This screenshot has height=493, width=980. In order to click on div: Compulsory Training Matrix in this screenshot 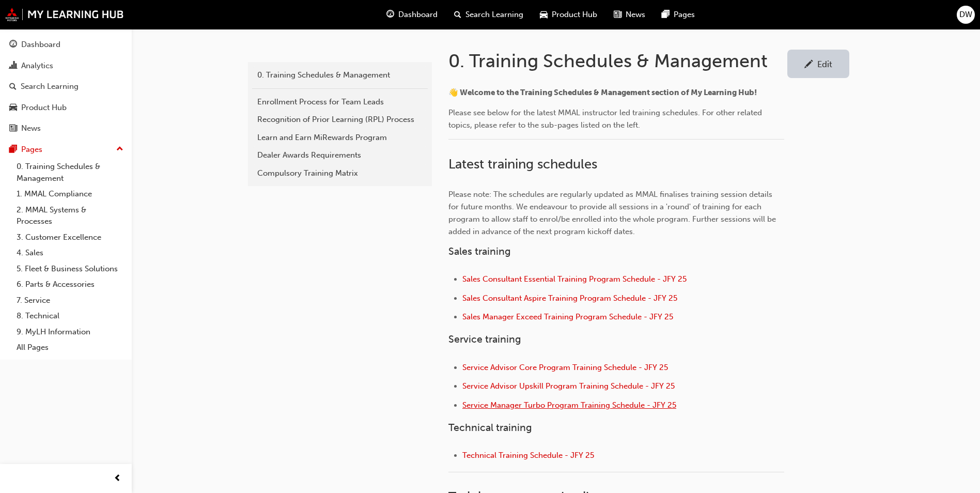, I will do `click(340, 173)`.